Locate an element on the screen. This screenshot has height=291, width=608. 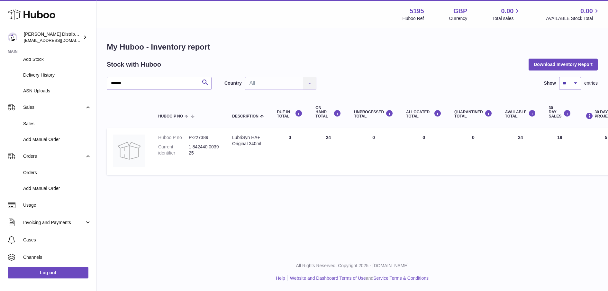
strong: GBP is located at coordinates (460, 11).